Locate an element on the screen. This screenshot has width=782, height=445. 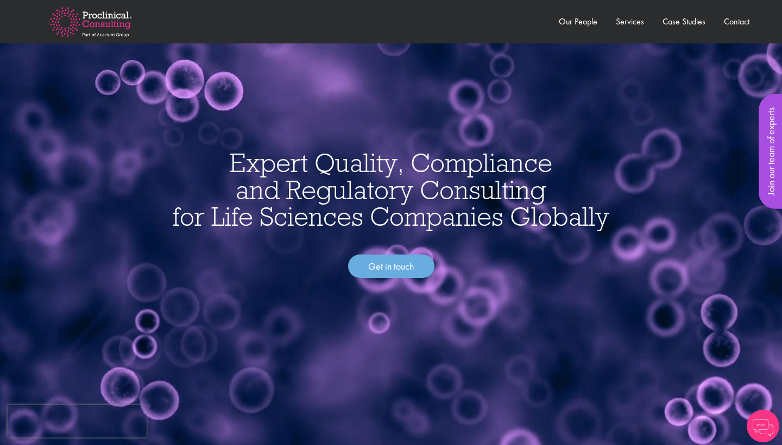
a: Our People is located at coordinates (578, 21).